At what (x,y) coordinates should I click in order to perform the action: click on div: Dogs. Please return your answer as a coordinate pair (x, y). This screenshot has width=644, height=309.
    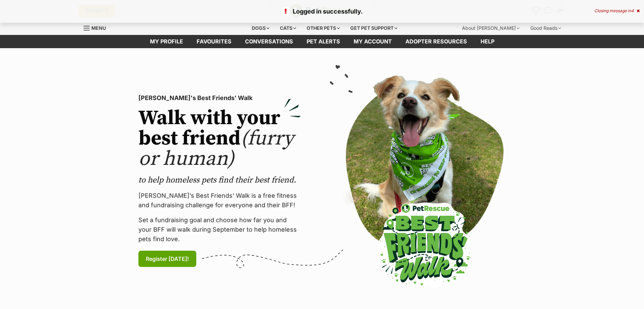
    Looking at the image, I should click on (260, 28).